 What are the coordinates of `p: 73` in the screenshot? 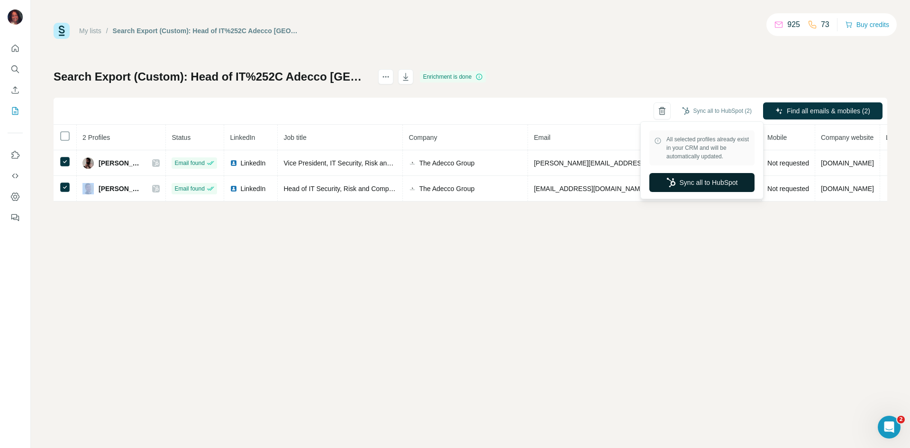 It's located at (825, 25).